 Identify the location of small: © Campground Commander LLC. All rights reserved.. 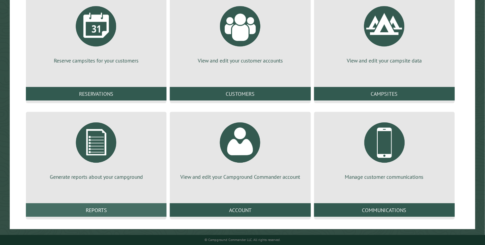
(242, 240).